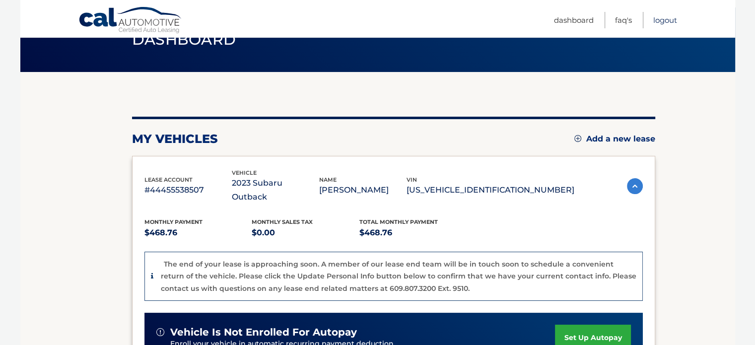  I want to click on h2: my vehicles, so click(175, 139).